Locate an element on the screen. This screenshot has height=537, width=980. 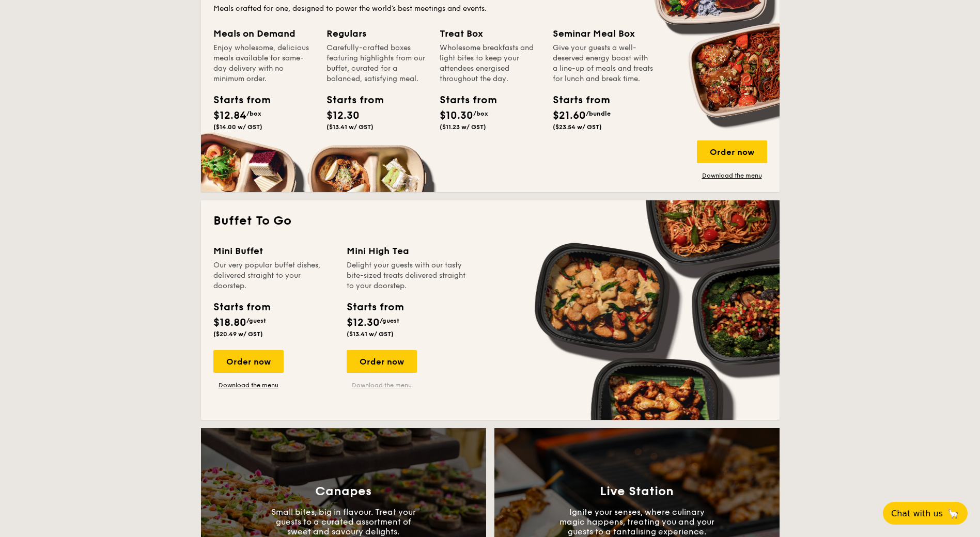
div: Seminar Meal Box is located at coordinates (603, 33).